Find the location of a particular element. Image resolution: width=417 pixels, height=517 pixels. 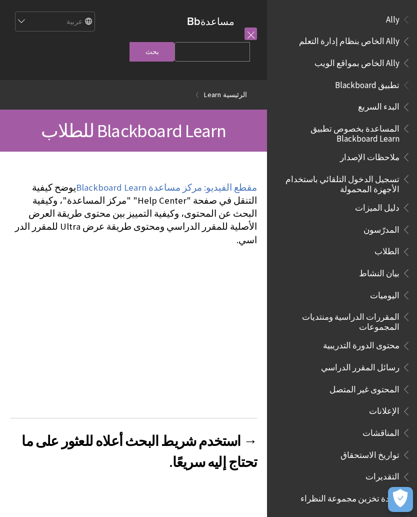

span: ملاحظات الإصدار is located at coordinates (370, 155).